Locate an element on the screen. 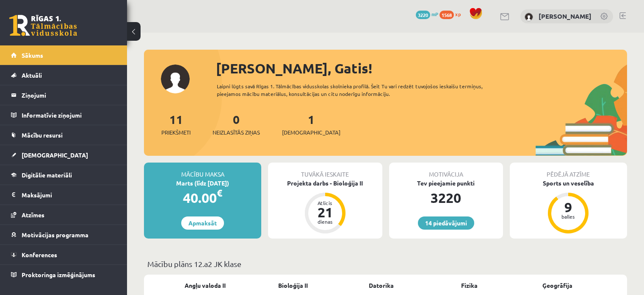 The image size is (644, 295). div: Tev pieejamie punkti is located at coordinates (446, 183).